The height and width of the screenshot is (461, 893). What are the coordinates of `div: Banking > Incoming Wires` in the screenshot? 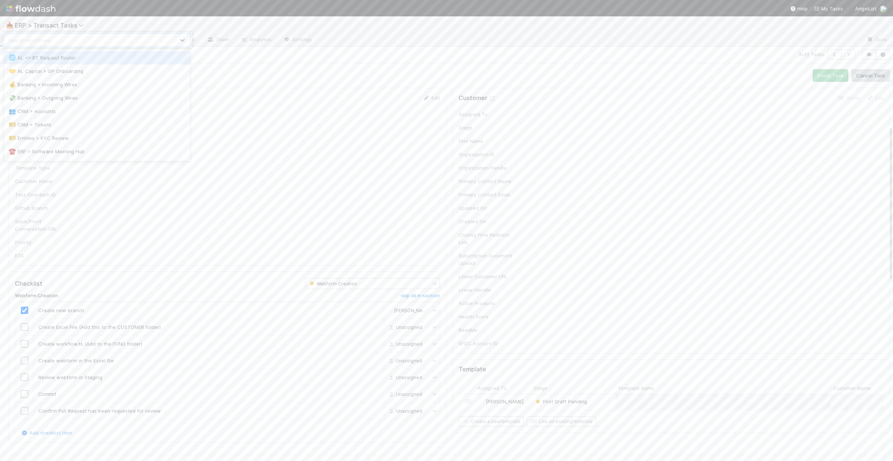 It's located at (97, 85).